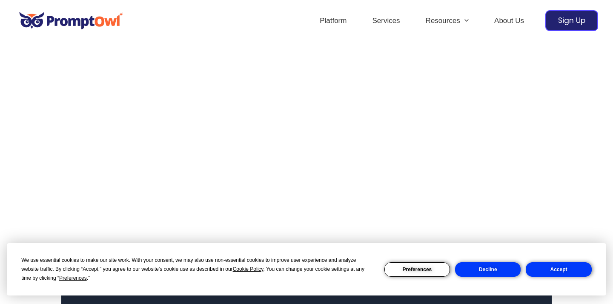 The image size is (613, 304). Describe the element at coordinates (333, 21) in the screenshot. I see `a: Platform` at that location.